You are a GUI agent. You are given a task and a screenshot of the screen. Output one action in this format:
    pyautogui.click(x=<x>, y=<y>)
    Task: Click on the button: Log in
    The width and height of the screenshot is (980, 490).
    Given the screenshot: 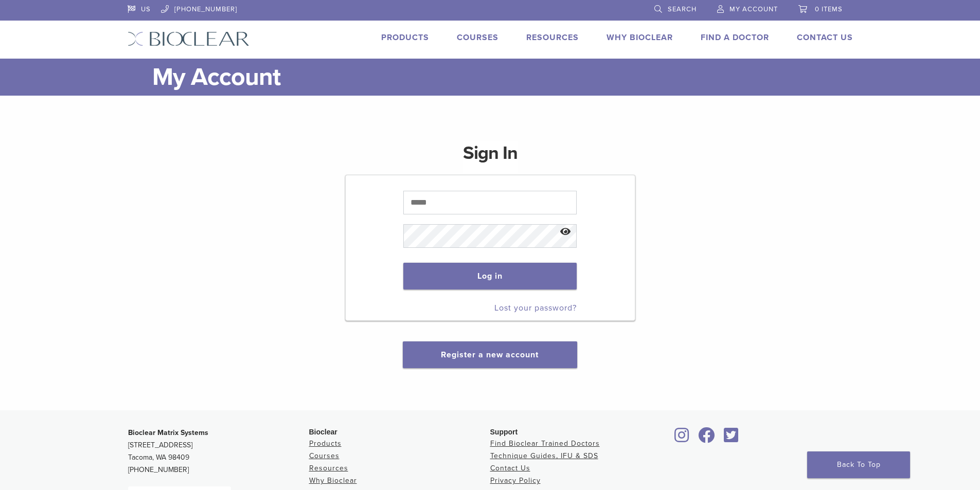 What is the action you would take?
    pyautogui.click(x=490, y=276)
    